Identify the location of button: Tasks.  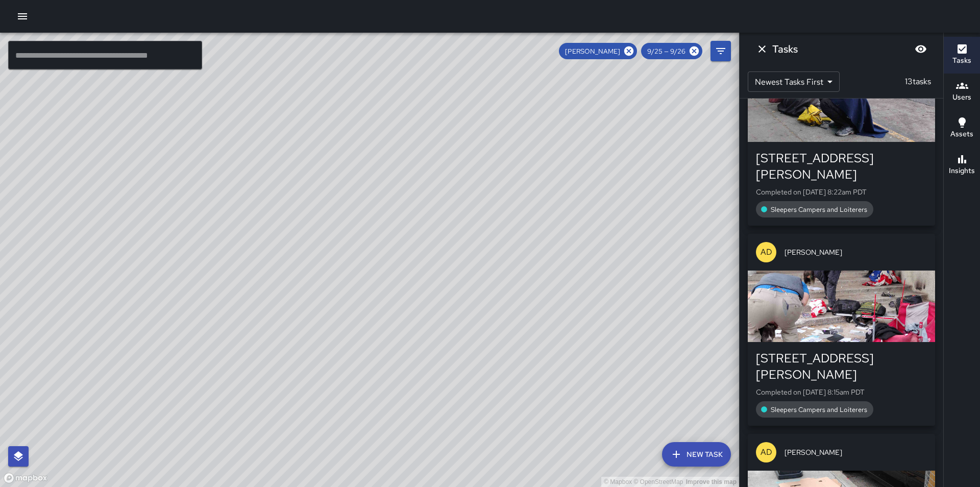
(961, 55).